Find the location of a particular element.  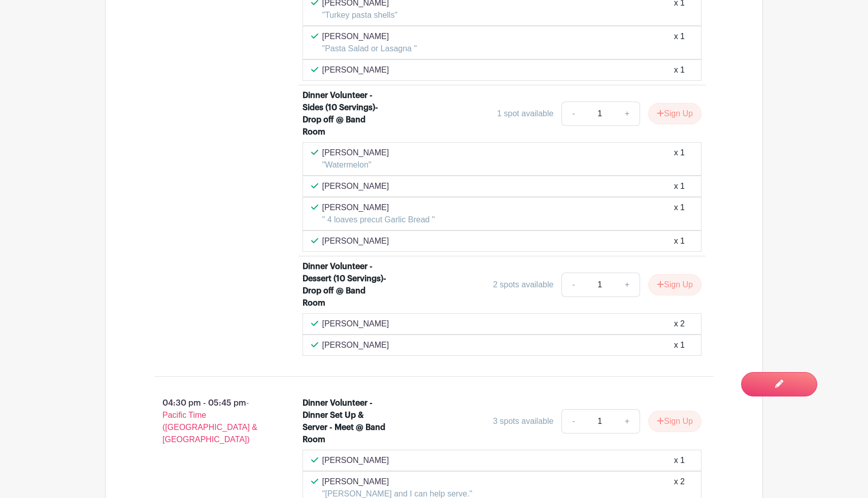

div: x 2 is located at coordinates (679, 323).